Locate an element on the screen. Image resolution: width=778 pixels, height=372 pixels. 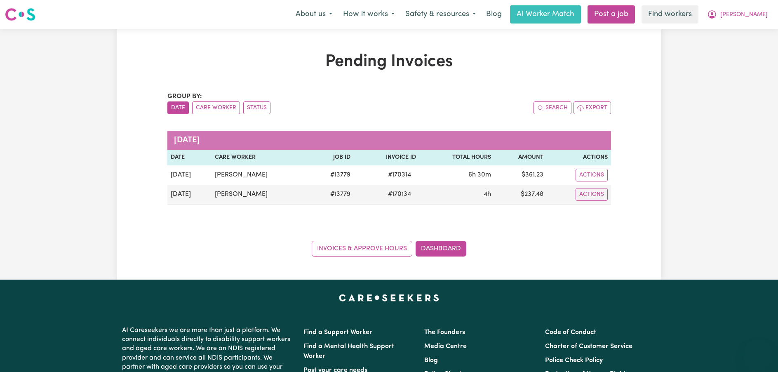
a: Media Centre is located at coordinates (445, 346).